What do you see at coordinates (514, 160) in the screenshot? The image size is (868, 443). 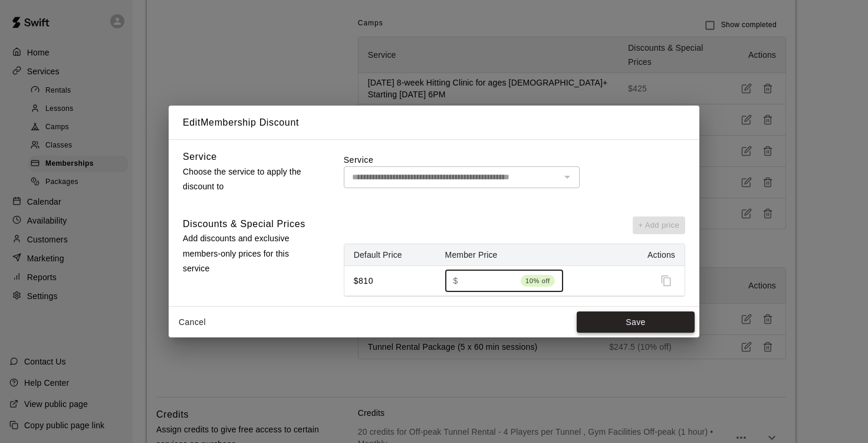 I see `label: Service` at bounding box center [514, 160].